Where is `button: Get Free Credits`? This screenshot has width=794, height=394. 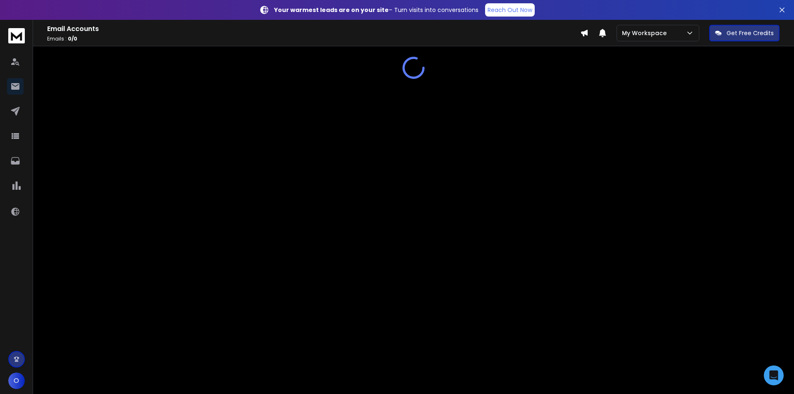
button: Get Free Credits is located at coordinates (744, 33).